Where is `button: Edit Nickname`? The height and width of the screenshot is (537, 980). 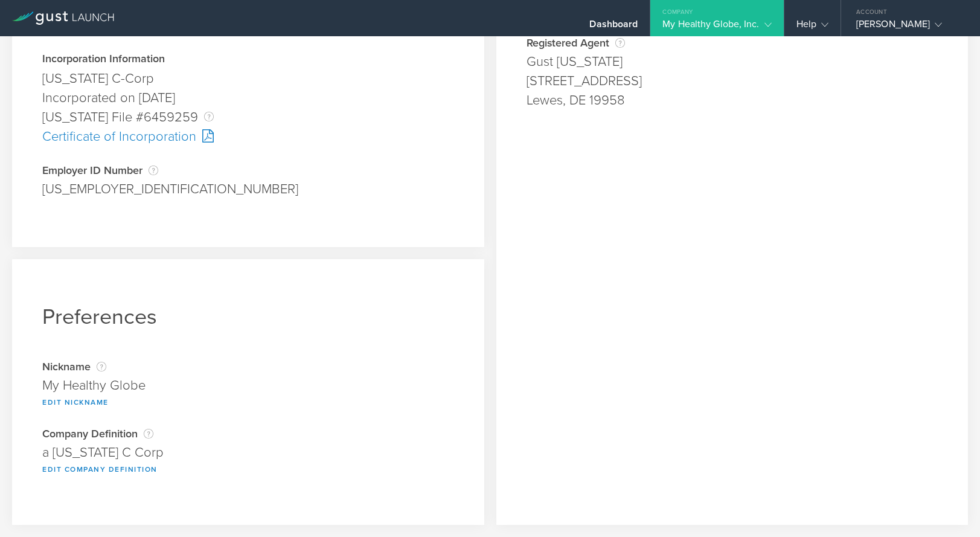 button: Edit Nickname is located at coordinates (75, 402).